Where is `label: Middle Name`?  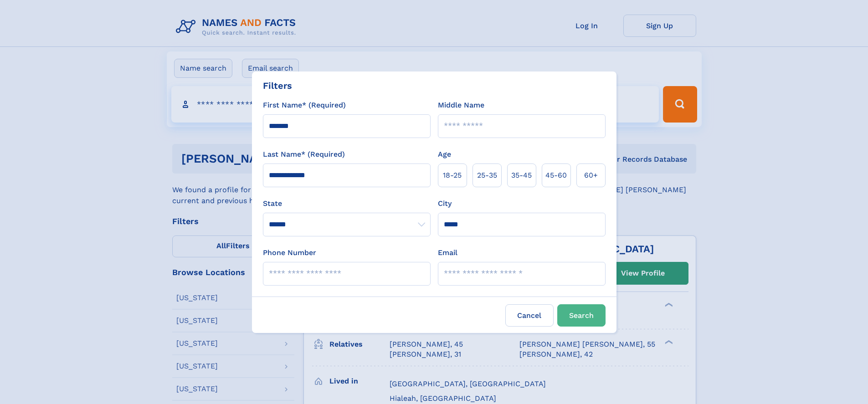
label: Middle Name is located at coordinates (461, 105).